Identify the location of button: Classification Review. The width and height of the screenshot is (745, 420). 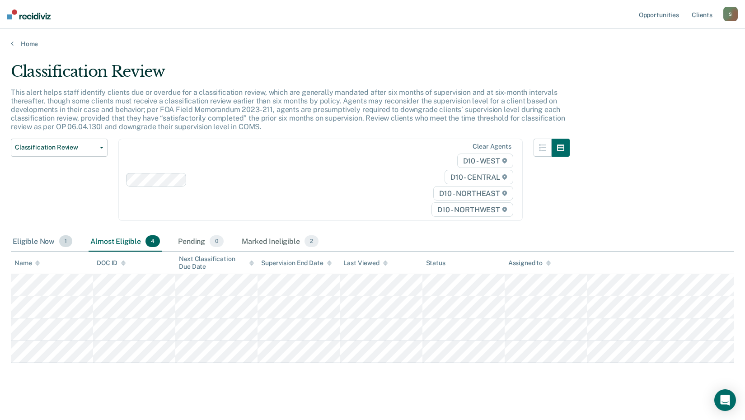
(59, 148).